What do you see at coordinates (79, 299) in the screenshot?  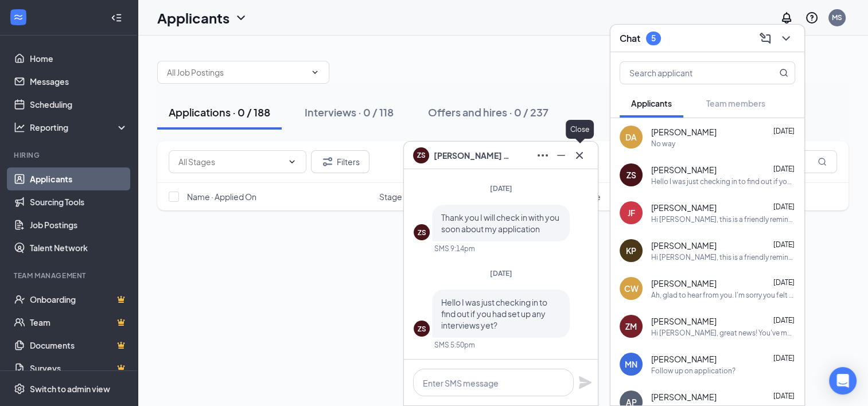 I see `a: OnboardingCrown` at bounding box center [79, 299].